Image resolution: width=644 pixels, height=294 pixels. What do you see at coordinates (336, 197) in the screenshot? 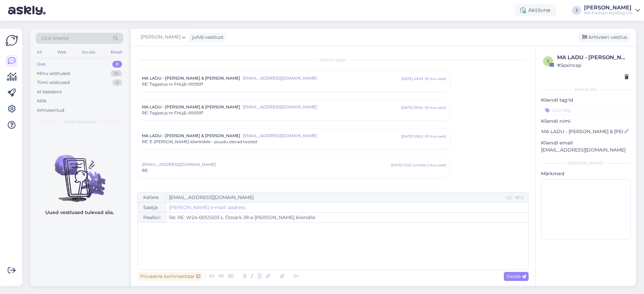
I see `input: Recepient...` at bounding box center [336, 197].